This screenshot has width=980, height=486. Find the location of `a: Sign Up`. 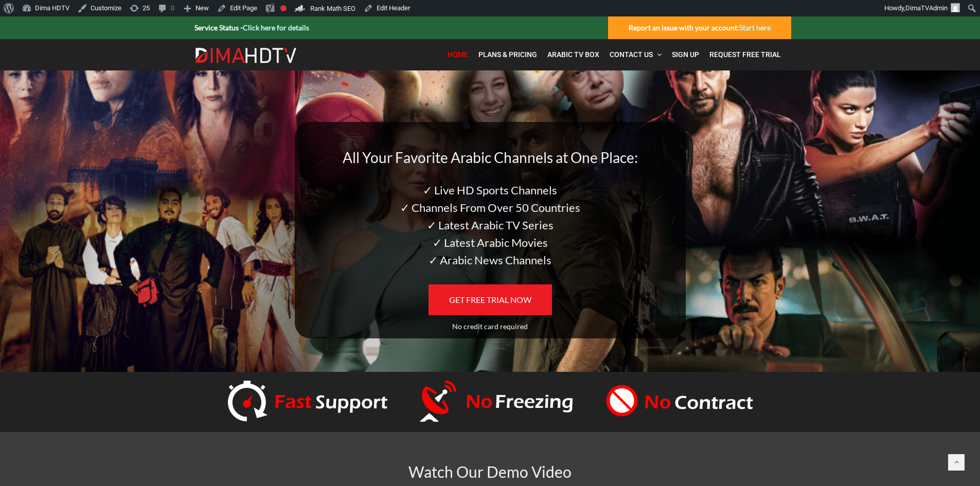

a: Sign Up is located at coordinates (685, 54).